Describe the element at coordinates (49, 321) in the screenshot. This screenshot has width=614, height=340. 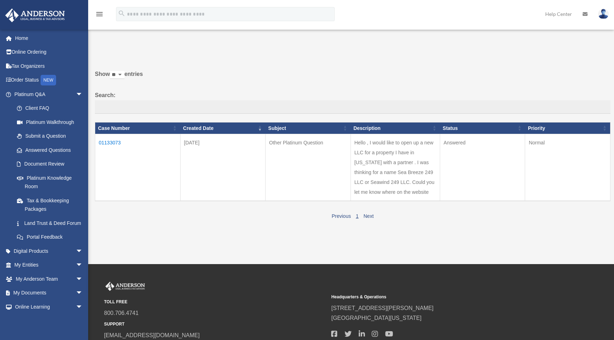
I see `a: Billingarrow_drop_down` at that location.